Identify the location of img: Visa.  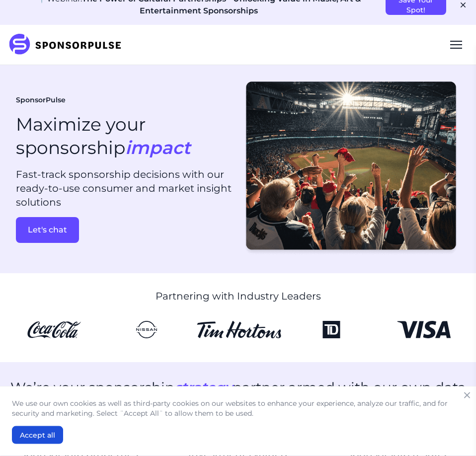
(424, 329).